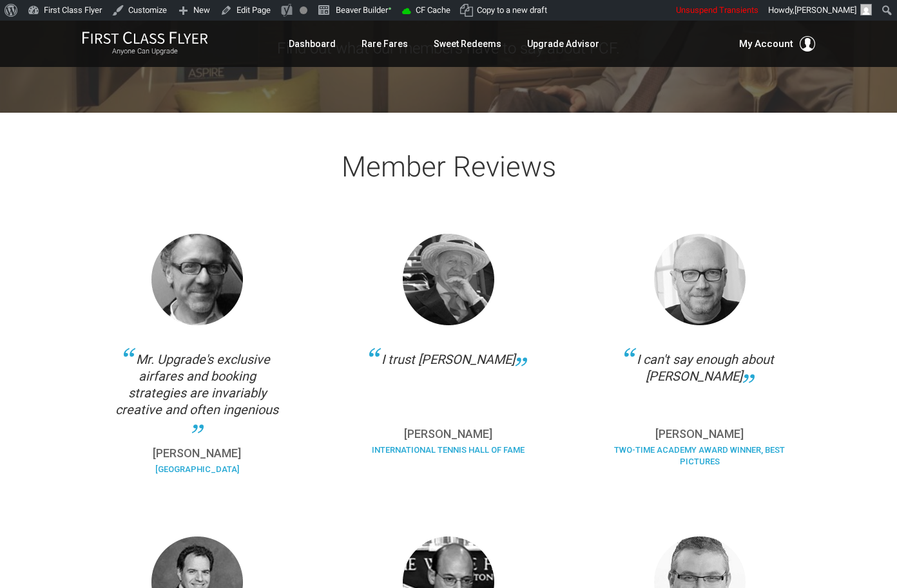 This screenshot has height=588, width=897. I want to click on a: Dashboard, so click(312, 44).